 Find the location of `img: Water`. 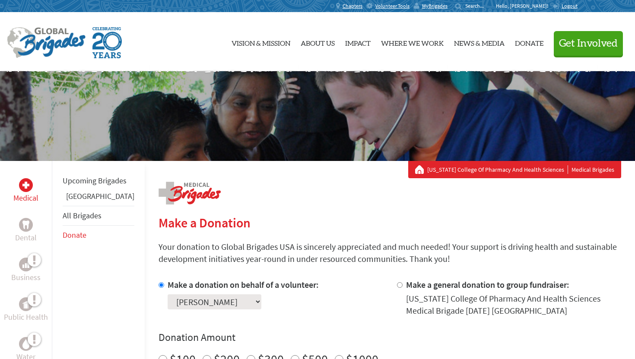

img: Water is located at coordinates (26, 344).